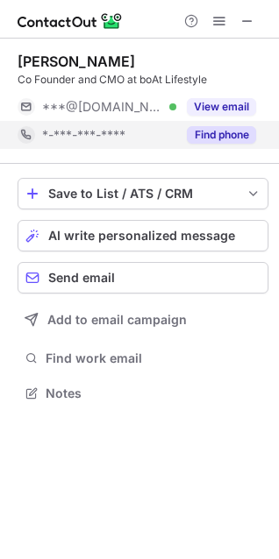 Image resolution: width=279 pixels, height=559 pixels. Describe the element at coordinates (143, 80) in the screenshot. I see `div: Co Founder and CMO at boAt Lifestyle` at that location.